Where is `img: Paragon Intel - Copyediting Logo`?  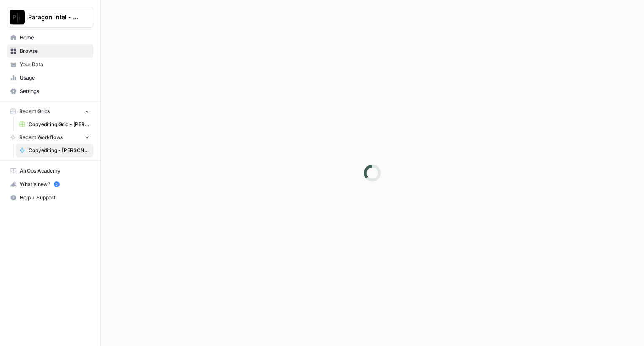 img: Paragon Intel - Copyediting Logo is located at coordinates (17, 17).